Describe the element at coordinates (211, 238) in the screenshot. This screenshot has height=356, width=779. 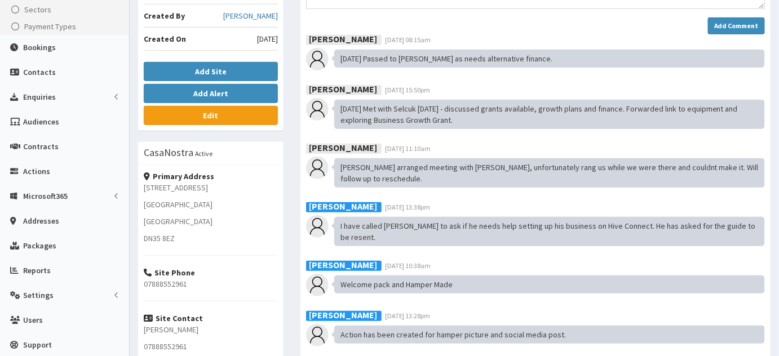
I see `p: DN35 8EZ` at that location.